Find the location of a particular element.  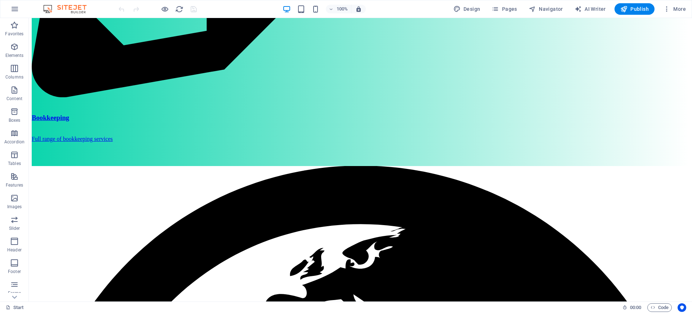

button: reload is located at coordinates (179, 9).